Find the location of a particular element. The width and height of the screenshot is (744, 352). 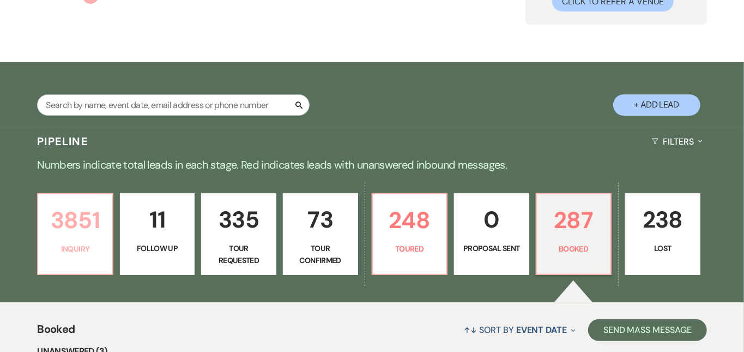

p: 3851 is located at coordinates (75, 220).